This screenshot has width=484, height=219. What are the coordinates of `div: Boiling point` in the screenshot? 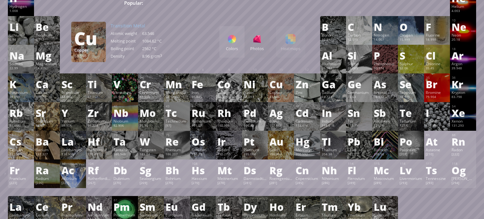 It's located at (126, 49).